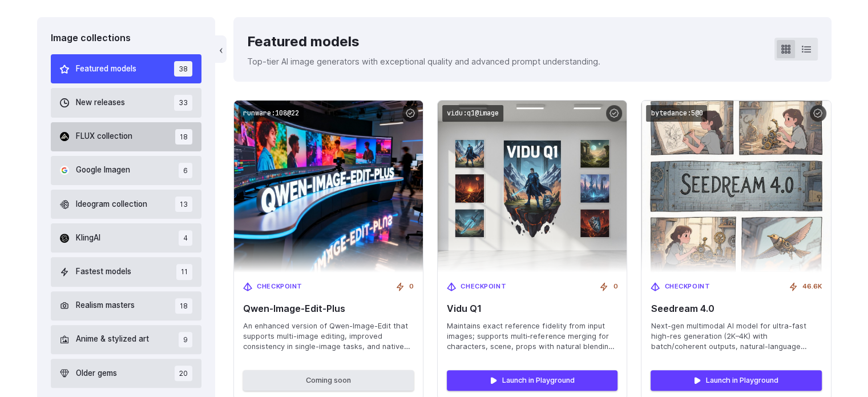 The image size is (868, 397). I want to click on span: Maintains exact reference fidelity from input images; supports multi‑reference merging for charac..., so click(532, 336).